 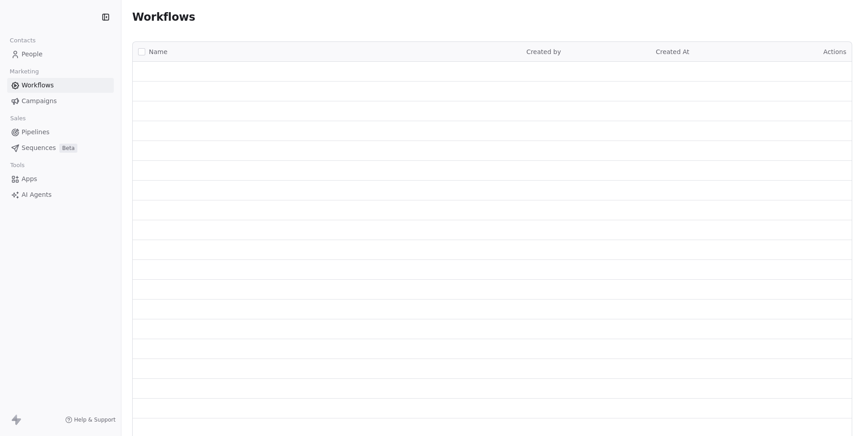 I want to click on a: Help & Support, so click(x=90, y=419).